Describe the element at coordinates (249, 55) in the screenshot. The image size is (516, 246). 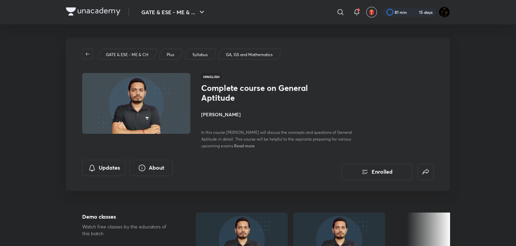
I see `p: GA, GS and Mathematics` at that location.